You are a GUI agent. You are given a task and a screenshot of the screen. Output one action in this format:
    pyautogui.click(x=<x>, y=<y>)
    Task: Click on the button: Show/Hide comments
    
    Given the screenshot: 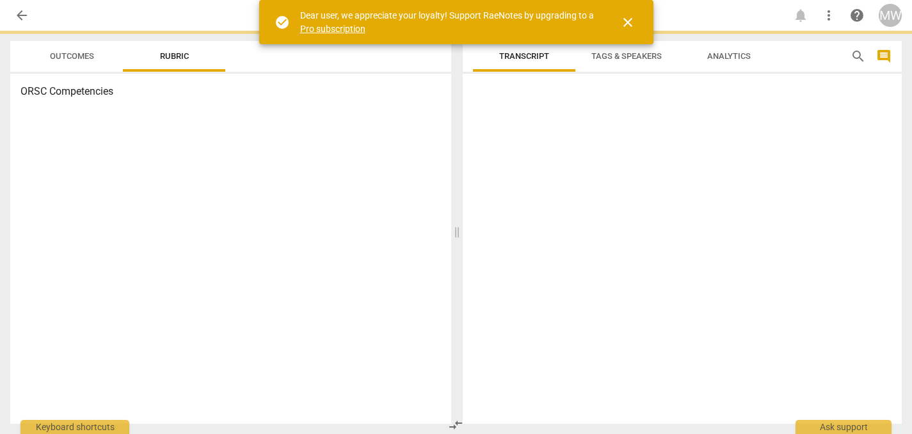 What is the action you would take?
    pyautogui.click(x=884, y=56)
    